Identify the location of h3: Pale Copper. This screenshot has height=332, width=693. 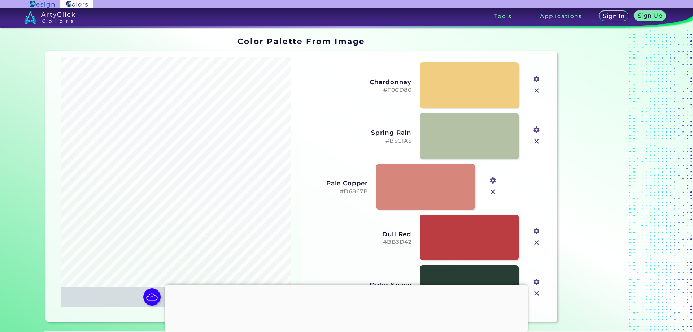
(316, 183).